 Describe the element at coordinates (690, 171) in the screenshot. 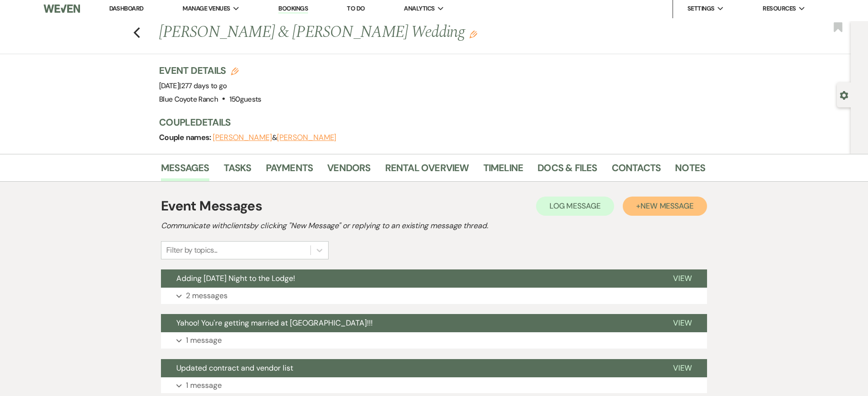

I see `a: Notes` at that location.